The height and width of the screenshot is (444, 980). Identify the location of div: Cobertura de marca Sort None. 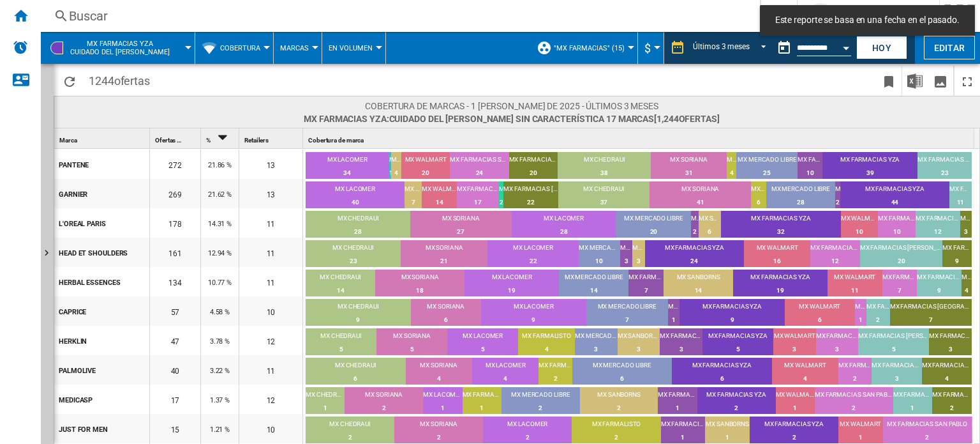
(640, 138).